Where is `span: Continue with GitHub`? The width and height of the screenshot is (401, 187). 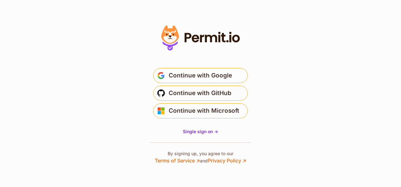 span: Continue with GitHub is located at coordinates (200, 93).